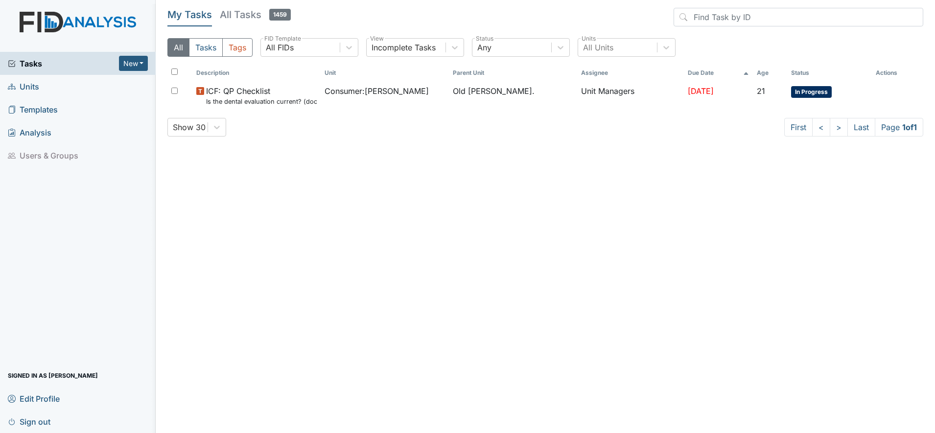  Describe the element at coordinates (34, 399) in the screenshot. I see `span: Edit Profile` at that location.